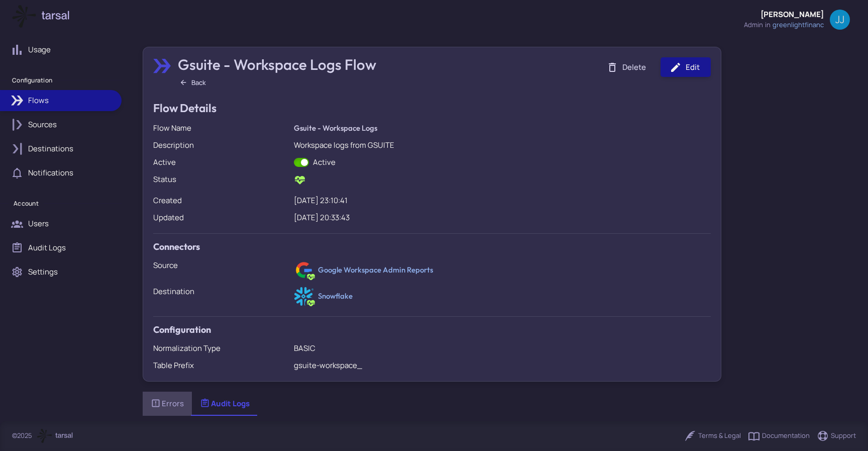 The height and width of the screenshot is (451, 868). What do you see at coordinates (222, 145) in the screenshot?
I see `div: Description` at bounding box center [222, 145].